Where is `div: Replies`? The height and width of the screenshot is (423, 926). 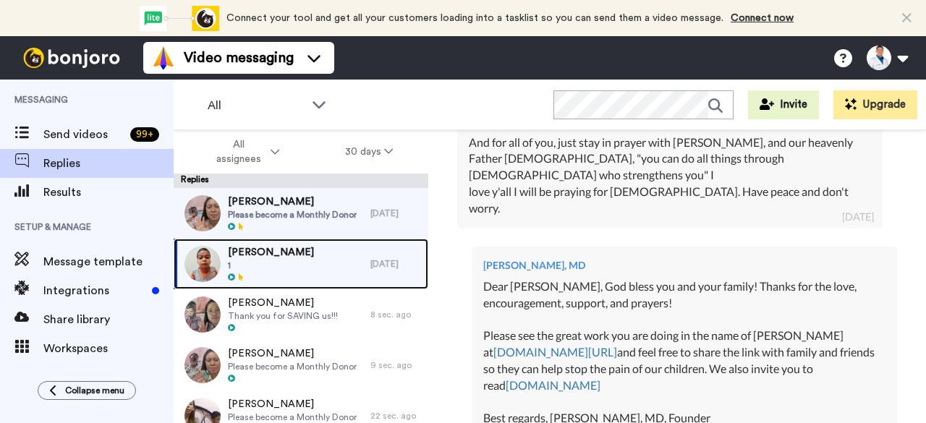 div: Replies is located at coordinates (301, 181).